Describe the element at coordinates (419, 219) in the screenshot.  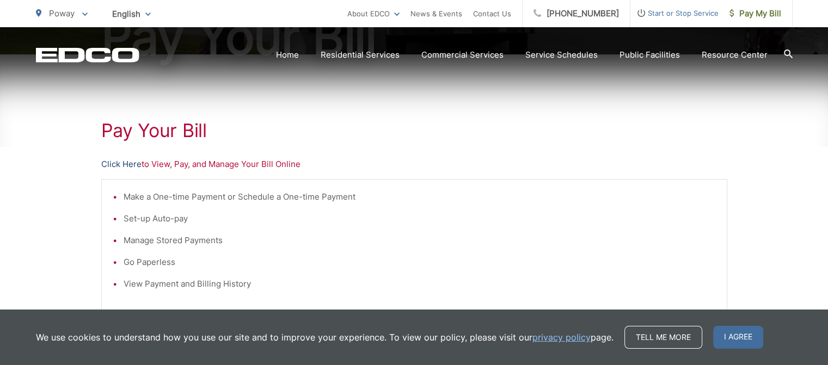
I see `li: Set-up Auto-pay` at that location.